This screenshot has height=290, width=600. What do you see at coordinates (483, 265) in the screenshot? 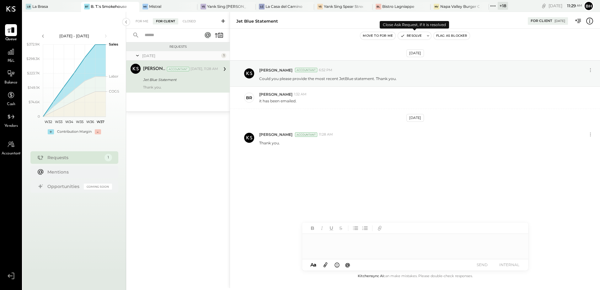
I see `button: SEND` at bounding box center [483, 265].